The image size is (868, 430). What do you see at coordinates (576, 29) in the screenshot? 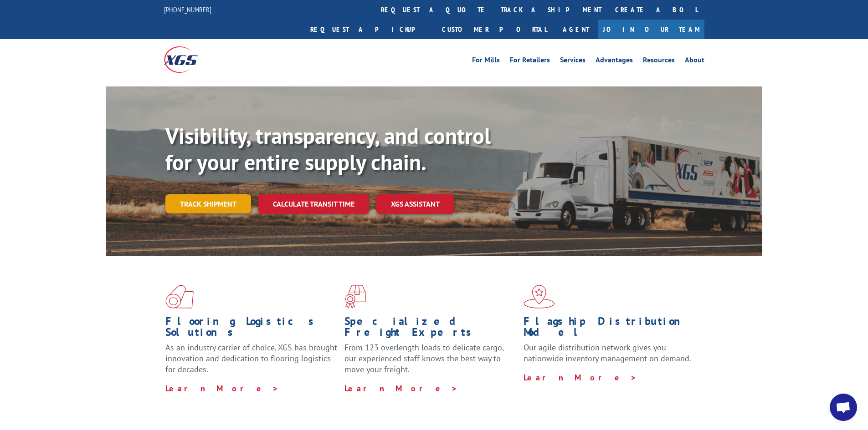
I see `a: Agent` at bounding box center [576, 29].